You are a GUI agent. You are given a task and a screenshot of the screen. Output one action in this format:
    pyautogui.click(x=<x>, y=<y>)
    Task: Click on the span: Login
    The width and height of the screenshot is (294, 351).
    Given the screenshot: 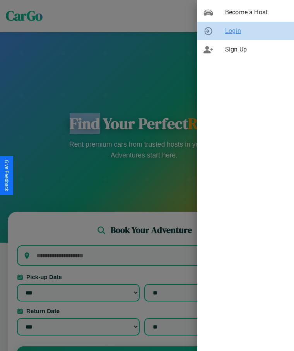 What is the action you would take?
    pyautogui.click(x=256, y=31)
    